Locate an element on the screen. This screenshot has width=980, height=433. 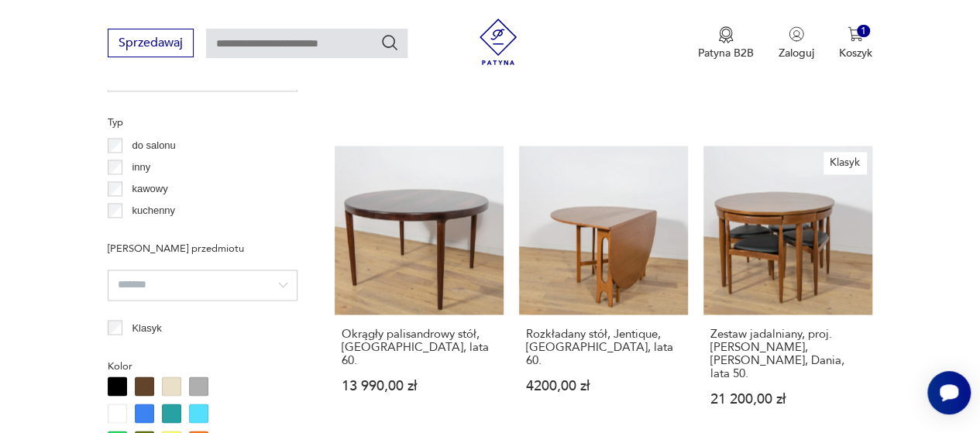
p: kuchenny is located at coordinates (153, 211).